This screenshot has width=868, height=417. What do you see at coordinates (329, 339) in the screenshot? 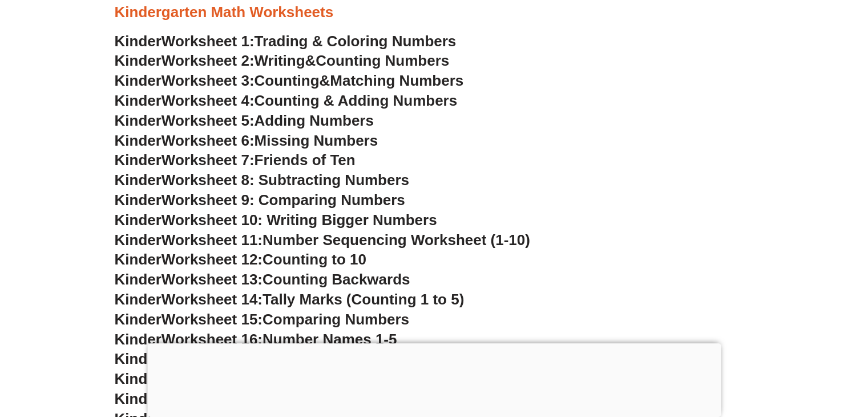
I see `span: Number Names 1-5` at bounding box center [329, 339].